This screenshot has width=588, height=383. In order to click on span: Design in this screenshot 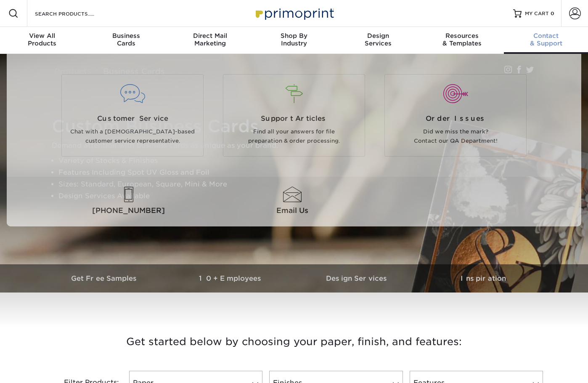, I will do `click(378, 36)`.